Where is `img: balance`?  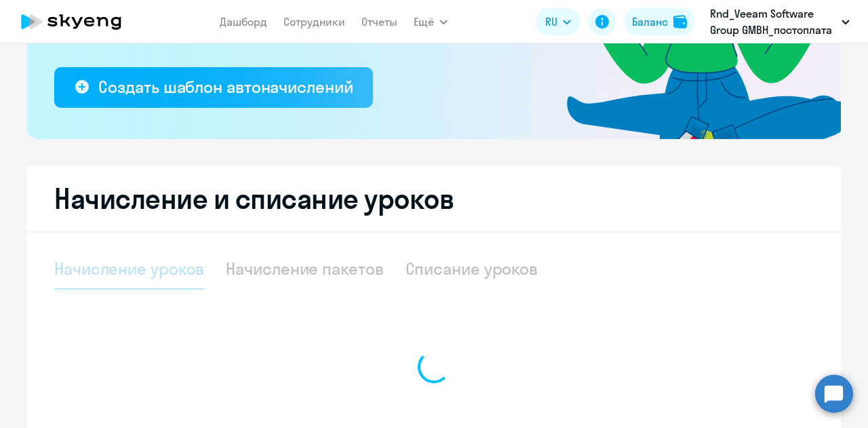 img: balance is located at coordinates (680, 21).